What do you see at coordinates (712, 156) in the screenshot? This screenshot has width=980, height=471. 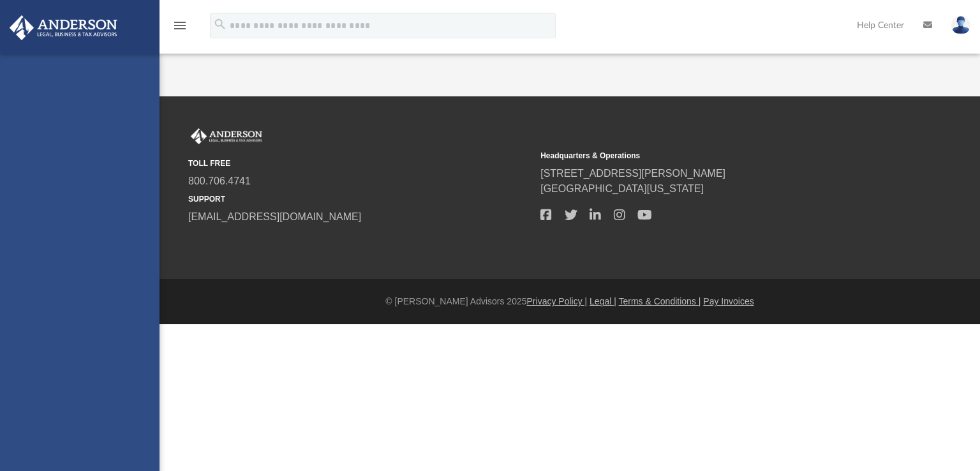 I see `small: Headquarters & Operations` at bounding box center [712, 156].